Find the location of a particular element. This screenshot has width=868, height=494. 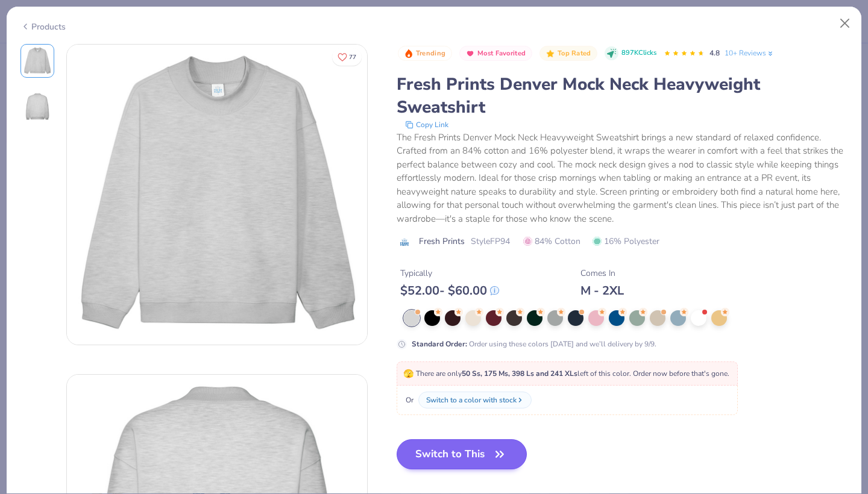

div: Typically is located at coordinates (450, 273).